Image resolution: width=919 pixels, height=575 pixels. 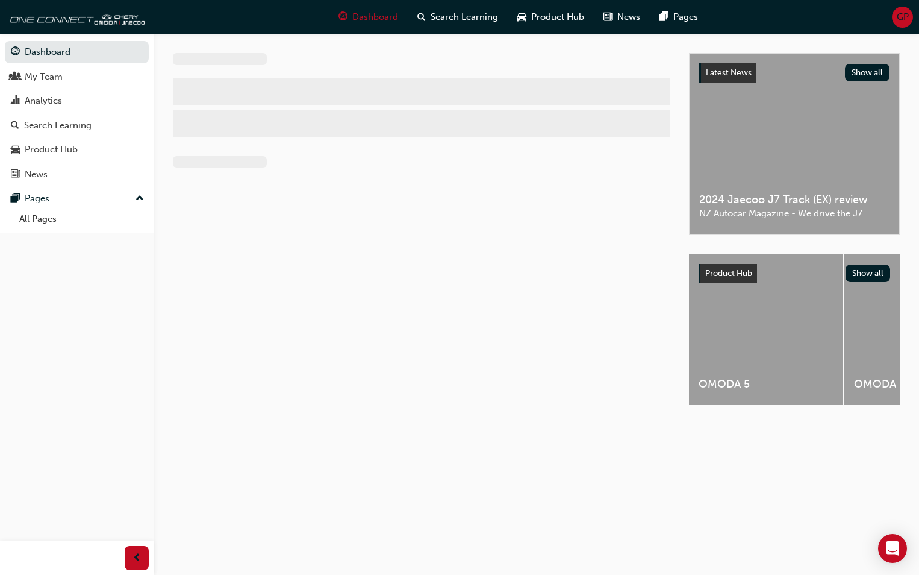 What do you see at coordinates (76, 198) in the screenshot?
I see `button: Pages` at bounding box center [76, 198].